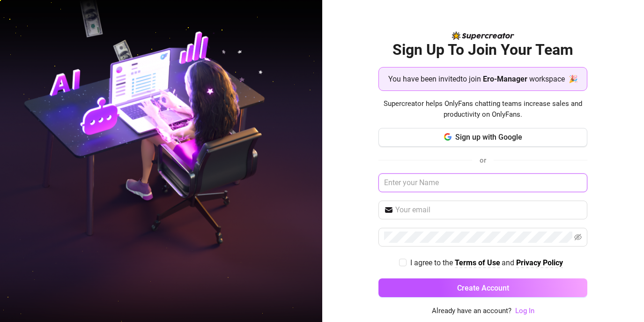 This screenshot has width=644, height=322. What do you see at coordinates (477, 263) in the screenshot?
I see `a: Terms of Use` at bounding box center [477, 263].